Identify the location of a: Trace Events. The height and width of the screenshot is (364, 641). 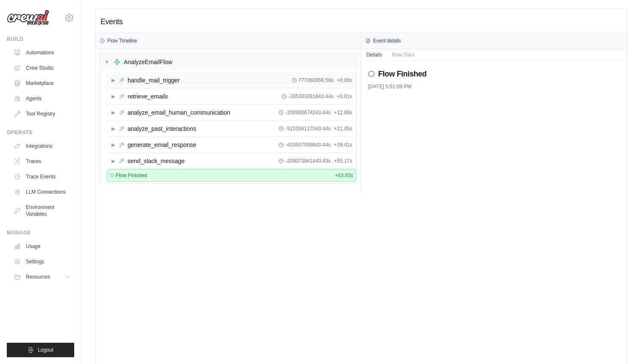
(42, 177).